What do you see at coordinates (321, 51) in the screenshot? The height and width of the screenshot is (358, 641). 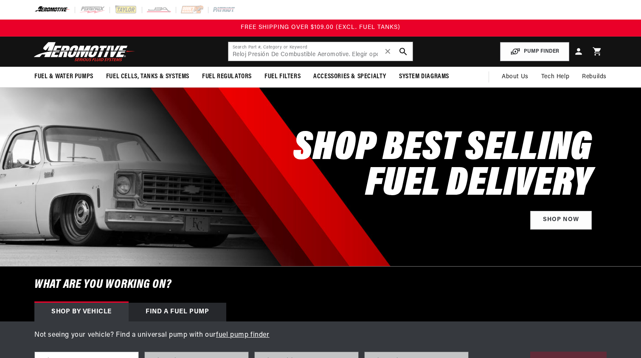 I see `input: Search by Part Number, Category or Keyword` at bounding box center [321, 51].